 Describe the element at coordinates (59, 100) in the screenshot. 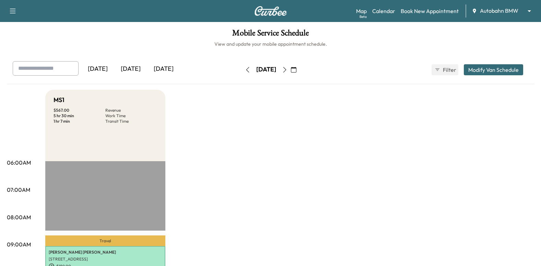

I see `h5: MS1` at that location.